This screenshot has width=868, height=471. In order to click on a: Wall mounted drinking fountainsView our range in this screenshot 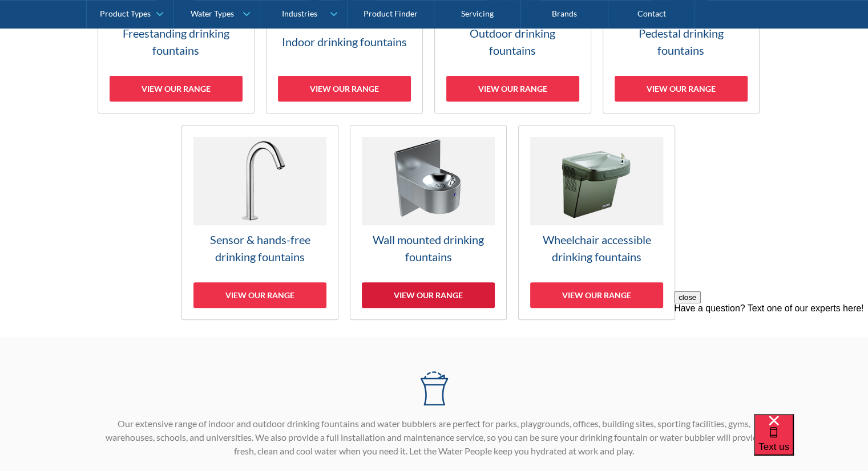, I will do `click(428, 223)`.